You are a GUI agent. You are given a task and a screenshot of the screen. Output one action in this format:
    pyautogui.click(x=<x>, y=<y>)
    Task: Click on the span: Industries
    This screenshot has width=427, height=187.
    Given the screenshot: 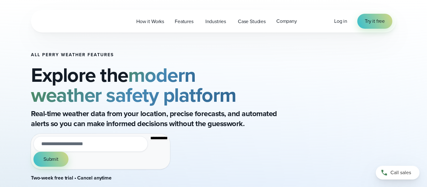 What is the action you would take?
    pyautogui.click(x=216, y=22)
    